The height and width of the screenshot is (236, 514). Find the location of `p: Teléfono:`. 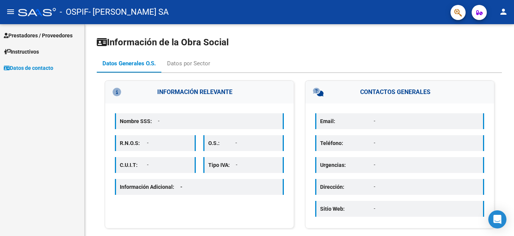

p: Teléfono: is located at coordinates (347, 143).